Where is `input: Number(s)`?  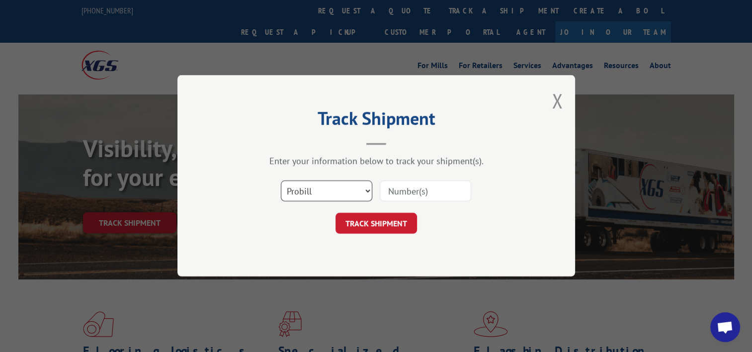 input: Number(s) is located at coordinates (426, 191).